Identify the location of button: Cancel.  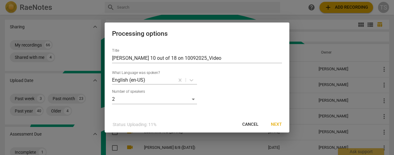
(250, 124).